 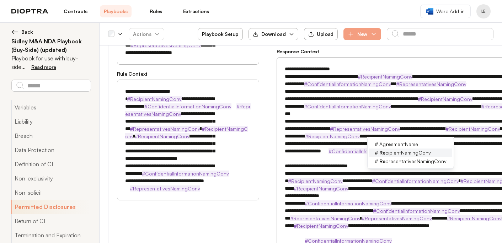 I want to click on button: Upload, so click(x=321, y=34).